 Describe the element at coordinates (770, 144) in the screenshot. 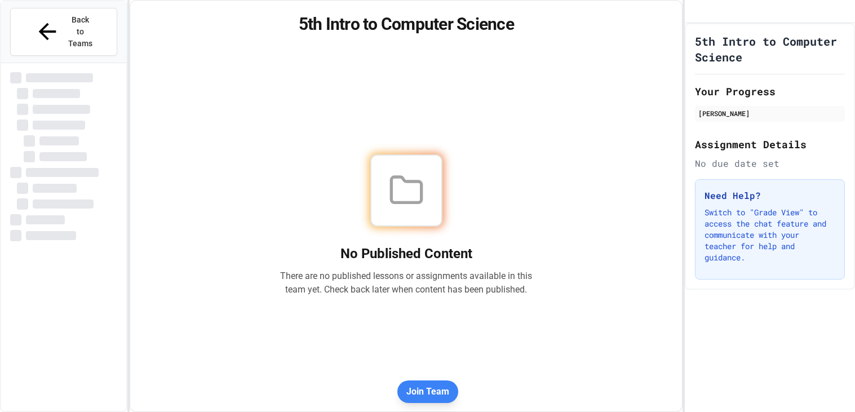

I see `h2: Assignment Details` at that location.